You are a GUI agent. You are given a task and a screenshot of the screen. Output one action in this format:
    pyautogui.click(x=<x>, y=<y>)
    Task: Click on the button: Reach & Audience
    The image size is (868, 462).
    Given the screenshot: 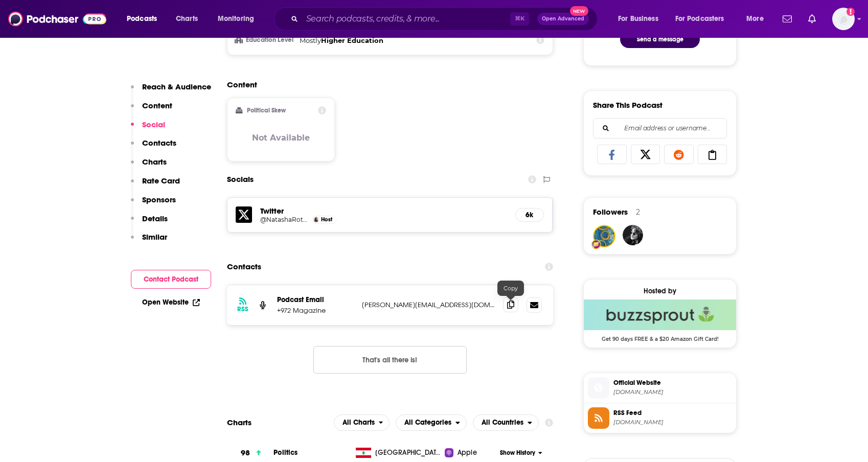 What is the action you would take?
    pyautogui.click(x=171, y=91)
    